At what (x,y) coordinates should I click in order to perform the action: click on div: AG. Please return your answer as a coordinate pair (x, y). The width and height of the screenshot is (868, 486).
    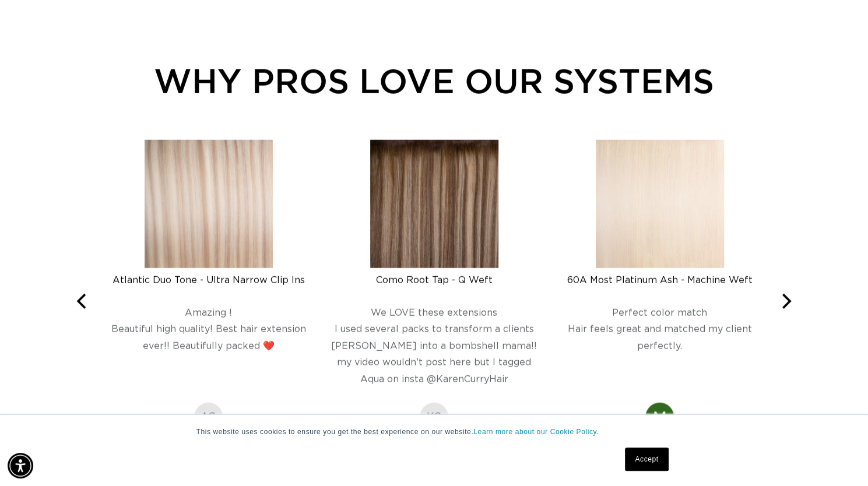
    Looking at the image, I should click on (208, 417).